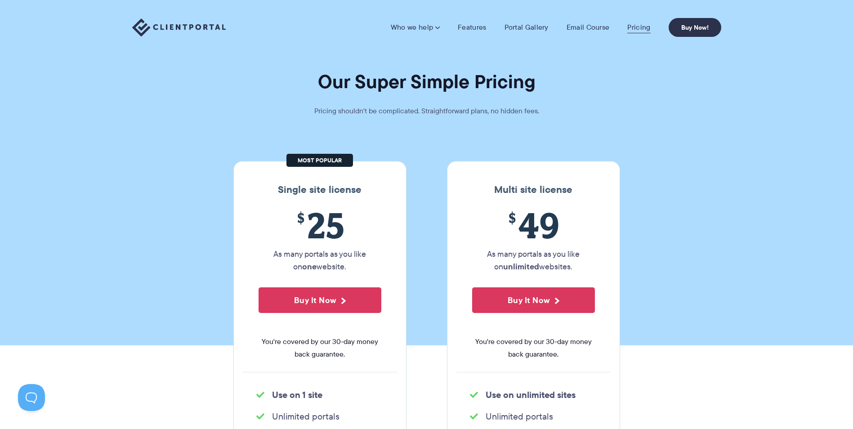  I want to click on p: As many portals as you like on website., so click(320, 260).